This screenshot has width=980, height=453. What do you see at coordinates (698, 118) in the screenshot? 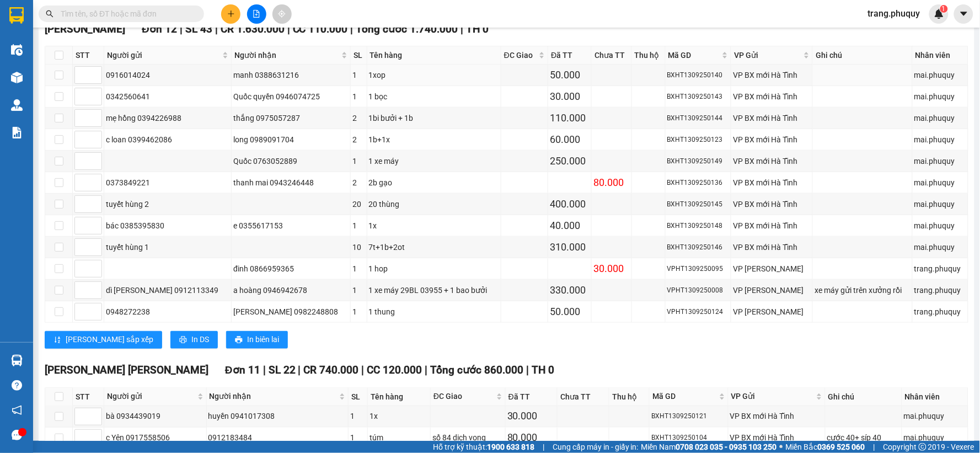
I see `div: BXHT1309250144` at bounding box center [698, 118].